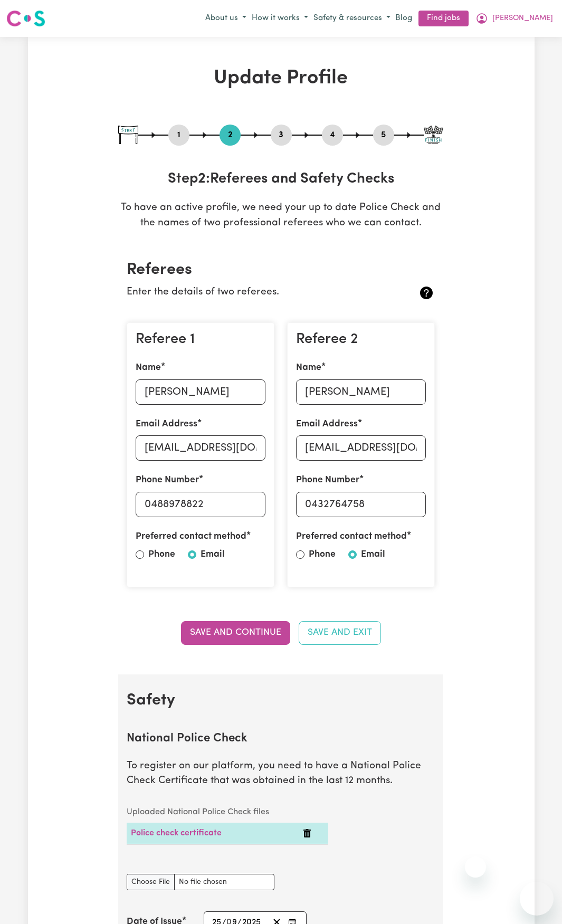  Describe the element at coordinates (281, 774) in the screenshot. I see `p: To register on our platform, you need to have a National Police Check Certificate that was obtain...` at that location.